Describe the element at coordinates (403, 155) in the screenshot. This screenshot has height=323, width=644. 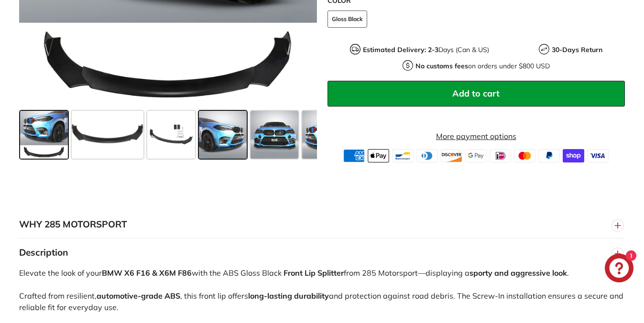
I see `img: bancontact` at that location.